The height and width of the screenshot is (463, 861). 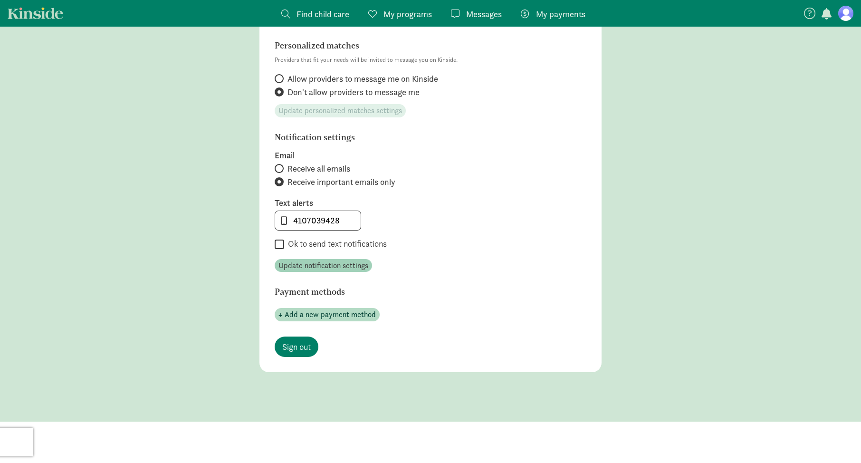 I want to click on span: Sign out, so click(x=297, y=347).